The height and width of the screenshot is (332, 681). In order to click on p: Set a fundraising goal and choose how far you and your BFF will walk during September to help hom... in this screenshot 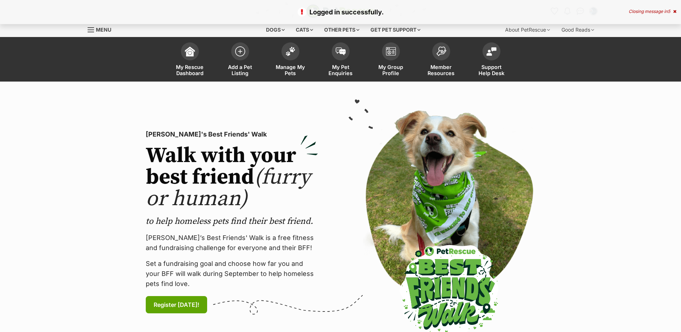, I will do `click(232, 274)`.